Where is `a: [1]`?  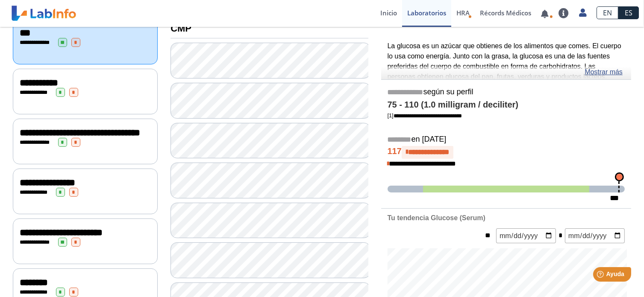 a: [1] is located at coordinates (425, 115).